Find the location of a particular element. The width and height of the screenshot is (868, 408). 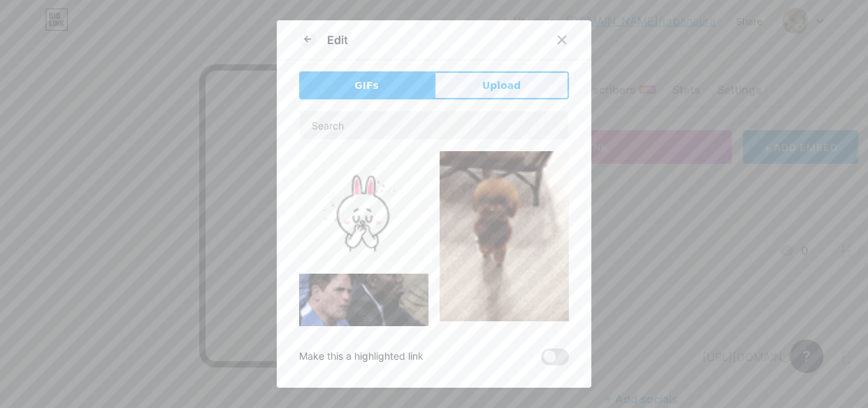

span: GIFs is located at coordinates (367, 85).